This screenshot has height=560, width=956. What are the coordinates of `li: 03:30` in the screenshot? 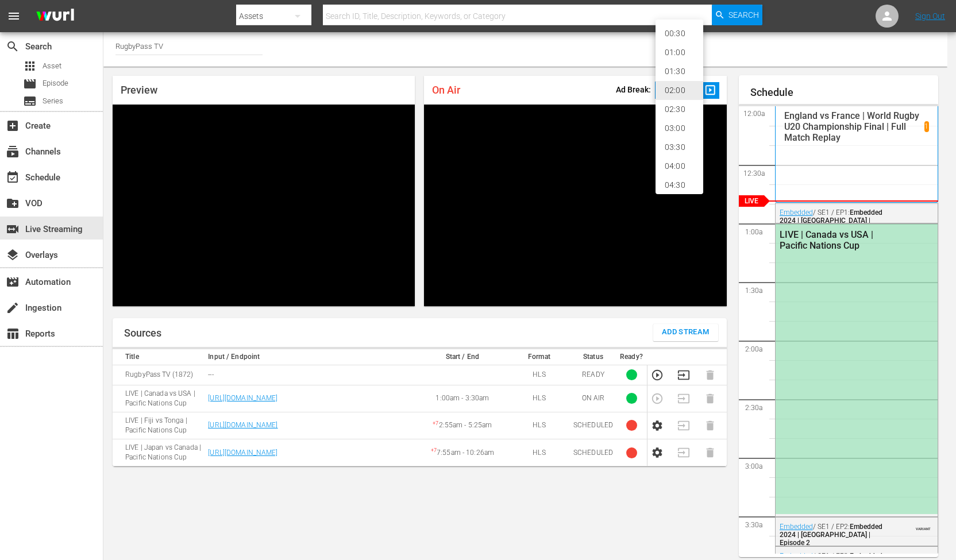 It's located at (679, 147).